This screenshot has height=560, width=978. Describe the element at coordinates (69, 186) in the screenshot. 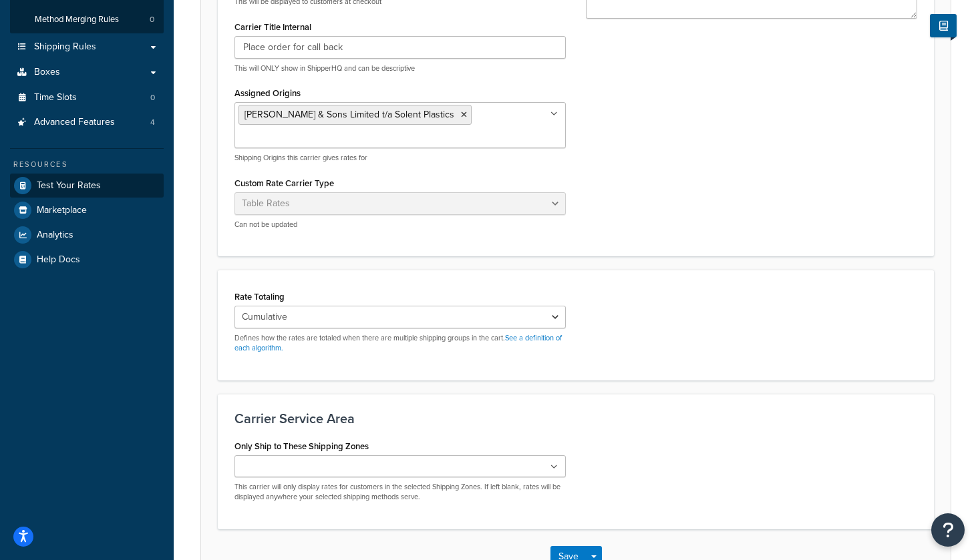

I see `span: Test Your Rates` at that location.